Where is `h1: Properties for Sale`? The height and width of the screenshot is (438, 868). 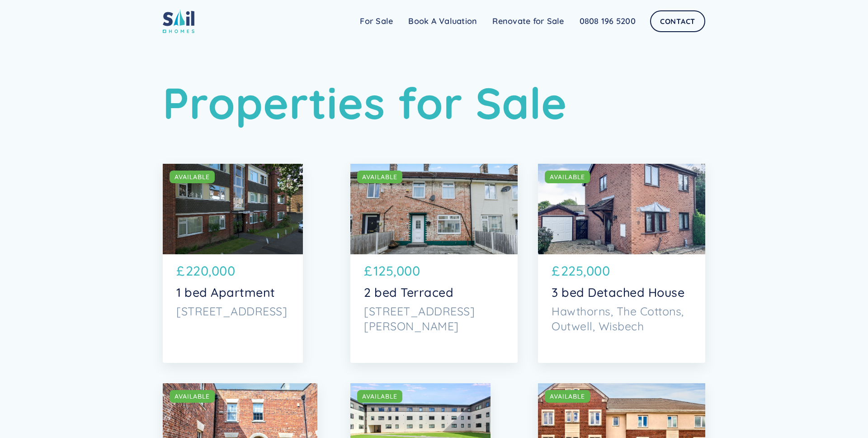 h1: Properties for Sale is located at coordinates (434, 103).